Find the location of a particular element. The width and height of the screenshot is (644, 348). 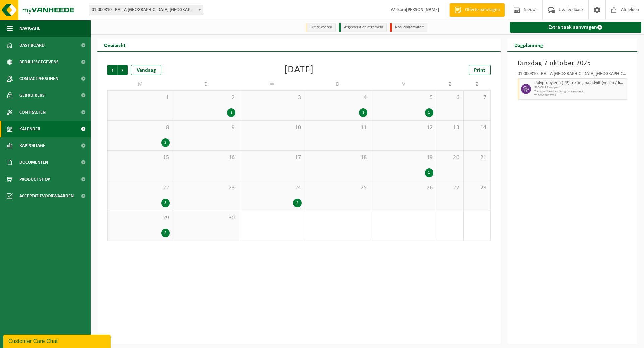

a: Print is located at coordinates (480, 70).